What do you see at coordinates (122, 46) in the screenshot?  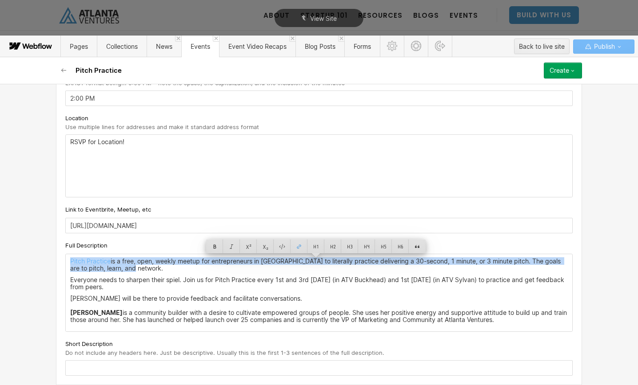 I see `span: Collections` at bounding box center [122, 46].